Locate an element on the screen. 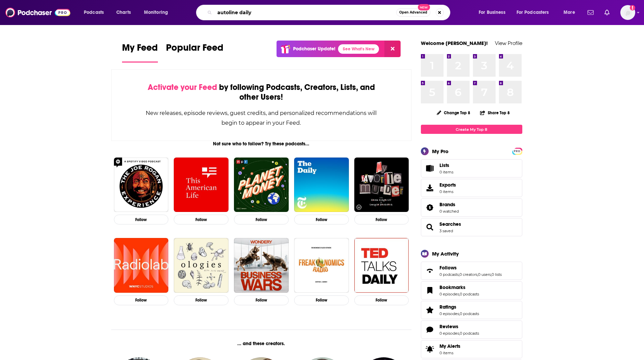 This screenshot has height=360, width=644. img: My Favorite Murder with Karen Kilgariff and Georgia Hardstark is located at coordinates (381, 185).